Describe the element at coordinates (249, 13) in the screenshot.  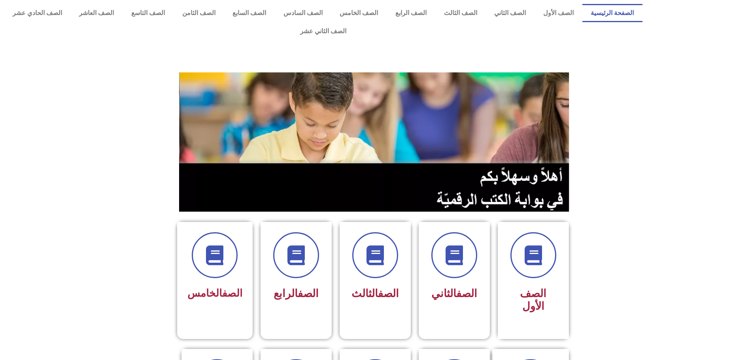
I see `a: الصف السابع` at that location.